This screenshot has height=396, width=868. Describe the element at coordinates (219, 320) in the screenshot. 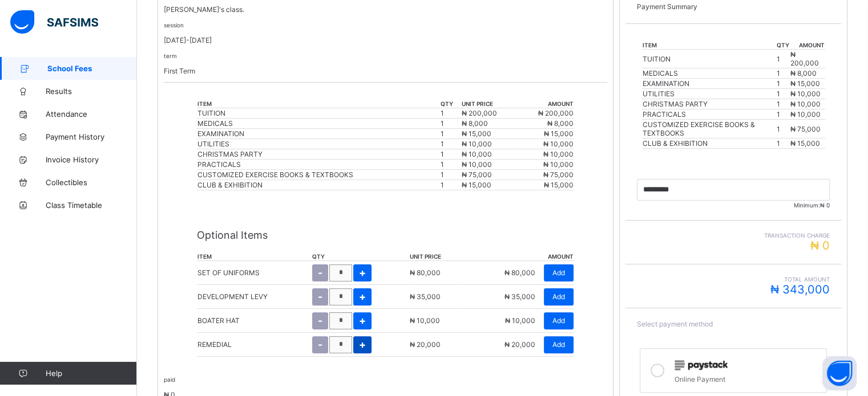

I see `p: BOATER HAT` at that location.